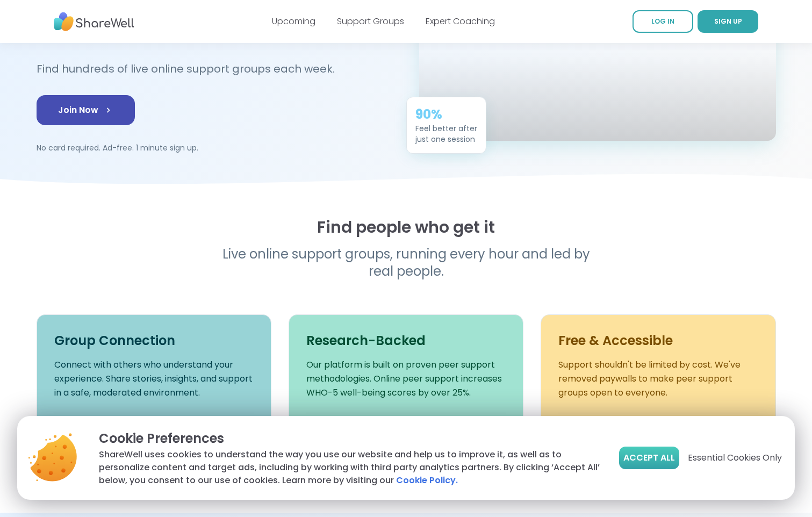  Describe the element at coordinates (85, 110) in the screenshot. I see `a: Join Now` at that location.